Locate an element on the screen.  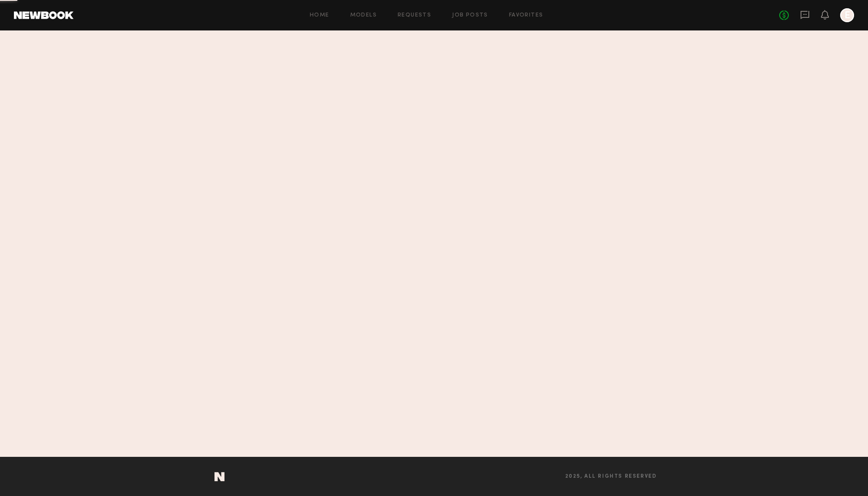
a: Home is located at coordinates (320, 15).